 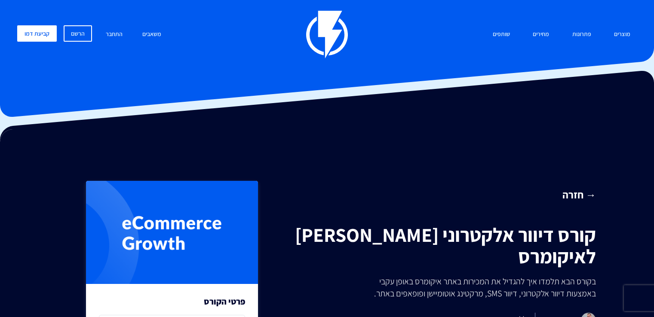 What do you see at coordinates (442, 195) in the screenshot?
I see `a: → חזרה` at bounding box center [442, 195].